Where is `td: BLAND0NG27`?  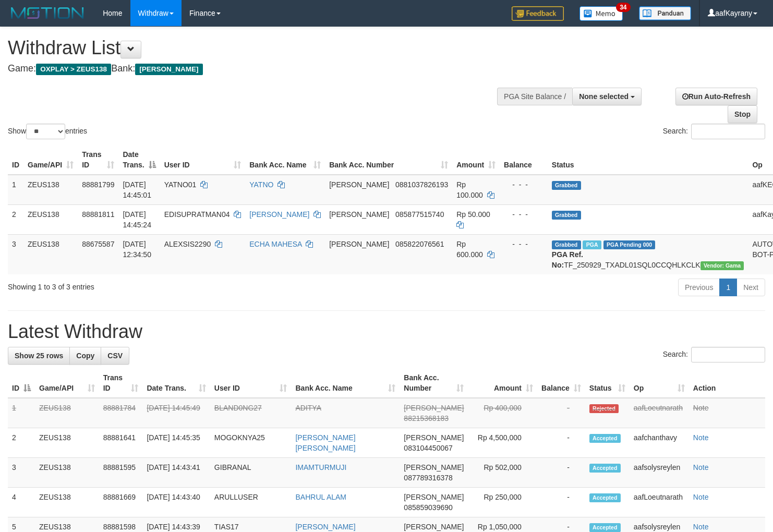 td: BLAND0NG27 is located at coordinates (251, 413).